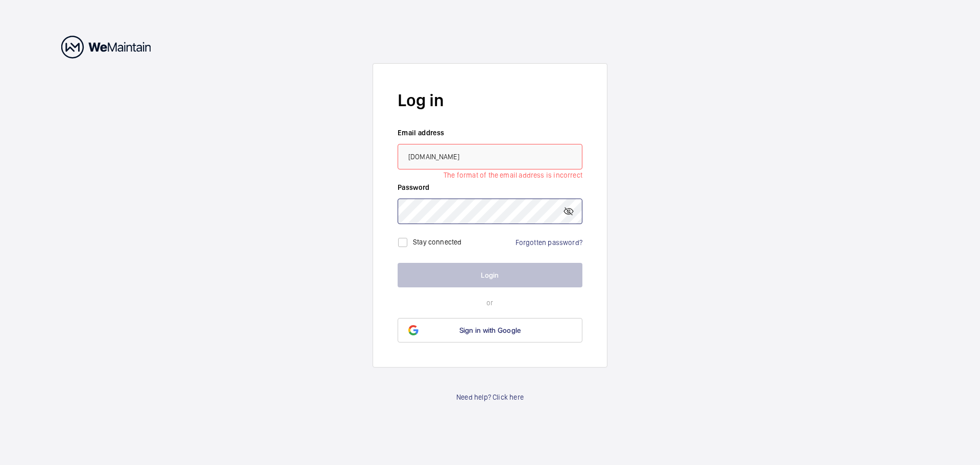 The height and width of the screenshot is (465, 980). Describe the element at coordinates (490, 101) in the screenshot. I see `h2: Log in` at that location.